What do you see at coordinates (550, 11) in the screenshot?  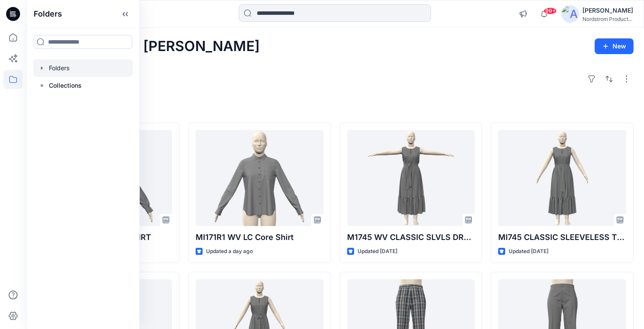 I see `span: 99+` at bounding box center [550, 11].